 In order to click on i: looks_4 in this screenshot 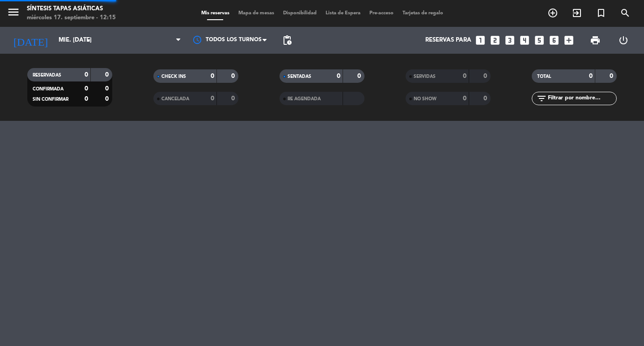, I will do `click(525, 40)`.